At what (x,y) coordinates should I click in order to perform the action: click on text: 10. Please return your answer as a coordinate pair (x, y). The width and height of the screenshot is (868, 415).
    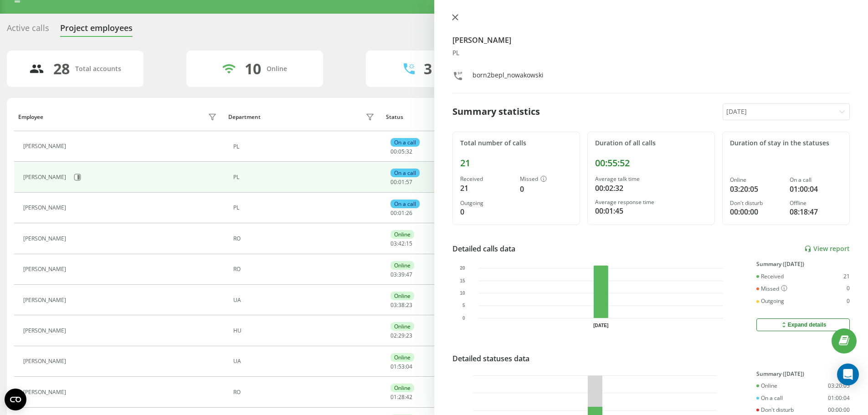
    Looking at the image, I should click on (462, 293).